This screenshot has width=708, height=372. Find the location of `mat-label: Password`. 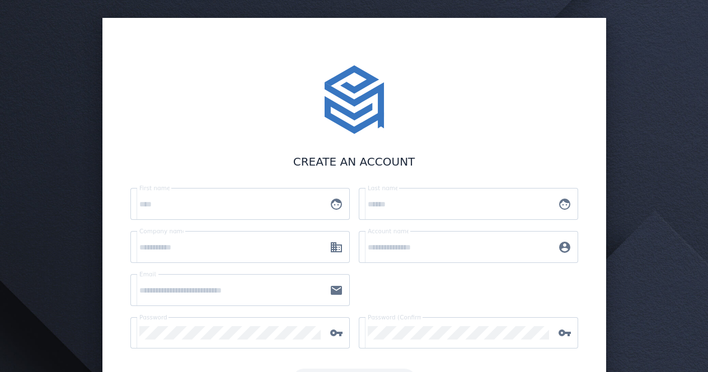

mat-label: Password is located at coordinates (153, 317).